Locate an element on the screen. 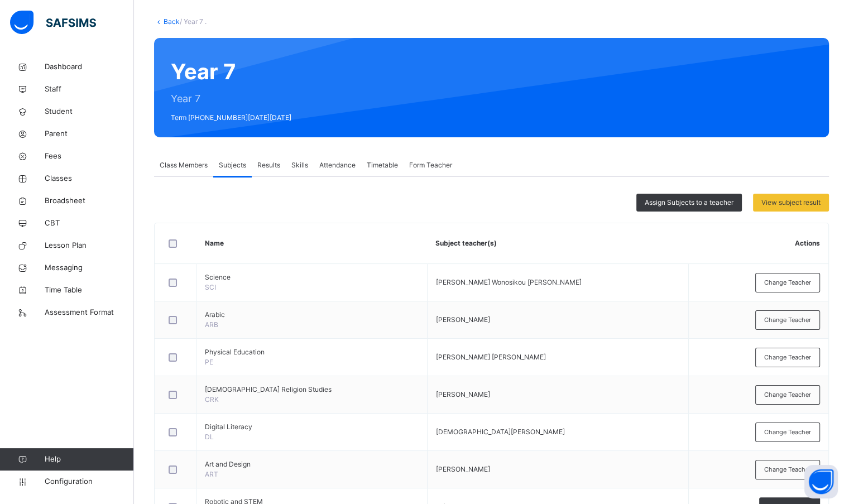 The width and height of the screenshot is (849, 504). button: Open asap is located at coordinates (821, 482).